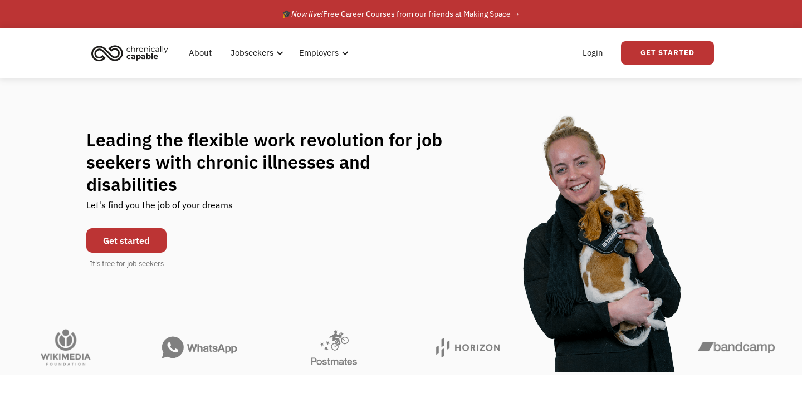 Image resolution: width=802 pixels, height=403 pixels. What do you see at coordinates (307, 14) in the screenshot?
I see `em: Now live!` at bounding box center [307, 14].